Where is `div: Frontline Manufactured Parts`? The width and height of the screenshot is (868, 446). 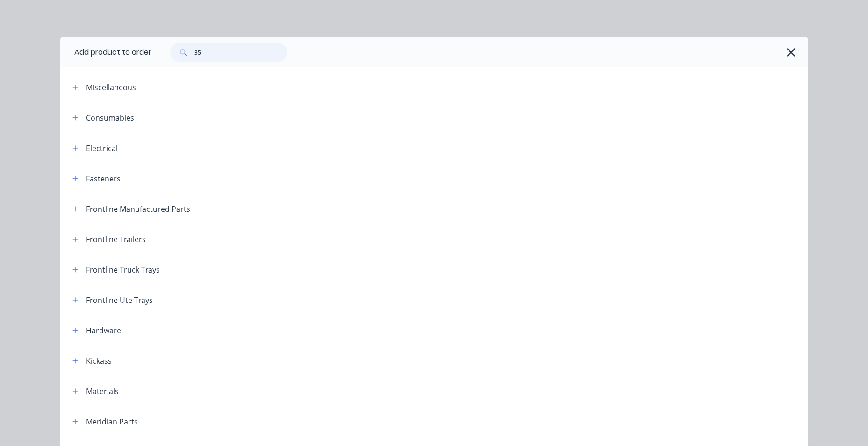
div: Frontline Manufactured Parts is located at coordinates (138, 209).